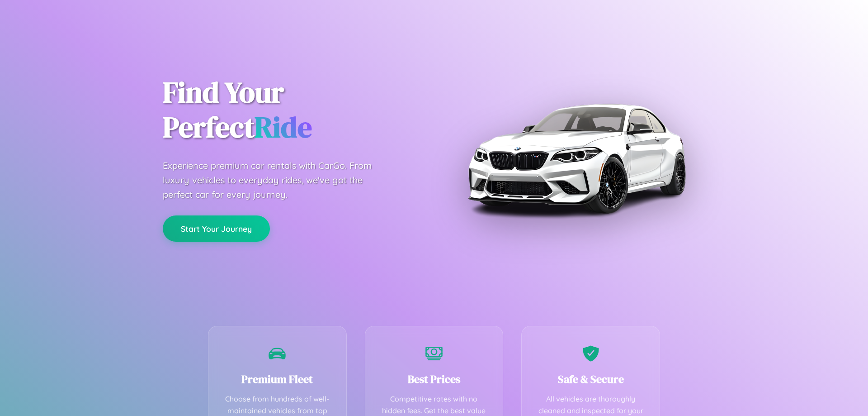  What do you see at coordinates (277, 379) in the screenshot?
I see `h3: Premium Fleet` at bounding box center [277, 379].